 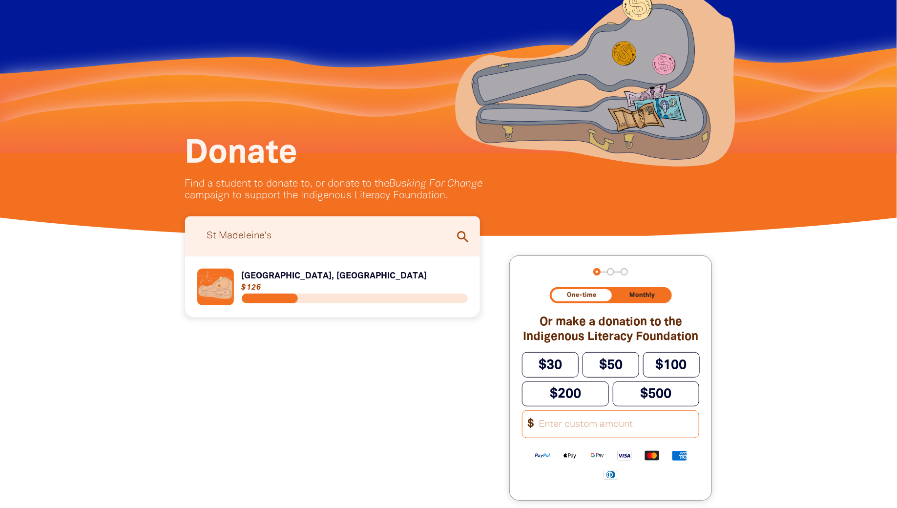 I want to click on p: Find a student to donate to, or donate to the campaign to support the Indigenous Literacy Foundat..., so click(x=356, y=190).